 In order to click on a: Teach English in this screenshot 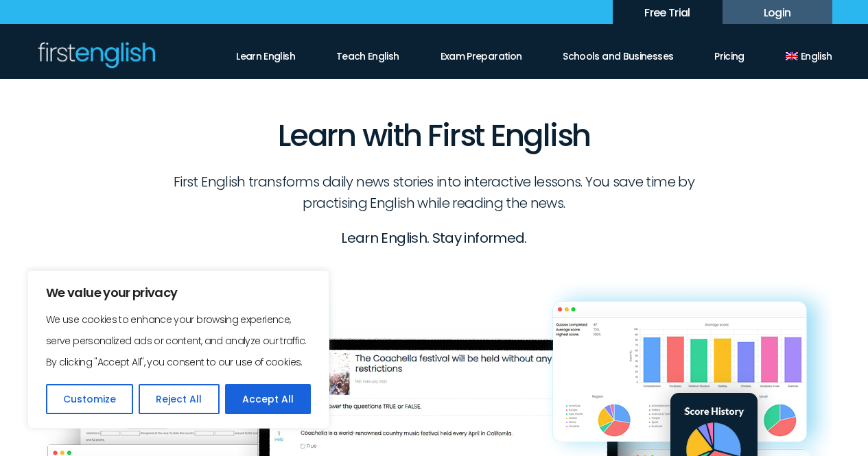, I will do `click(368, 53)`.